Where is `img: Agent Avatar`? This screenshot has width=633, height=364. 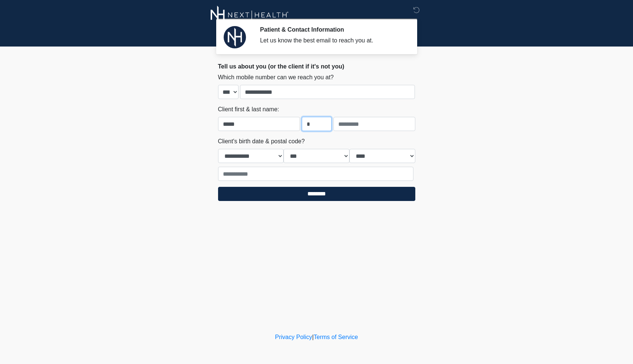
img: Agent Avatar is located at coordinates (235, 37).